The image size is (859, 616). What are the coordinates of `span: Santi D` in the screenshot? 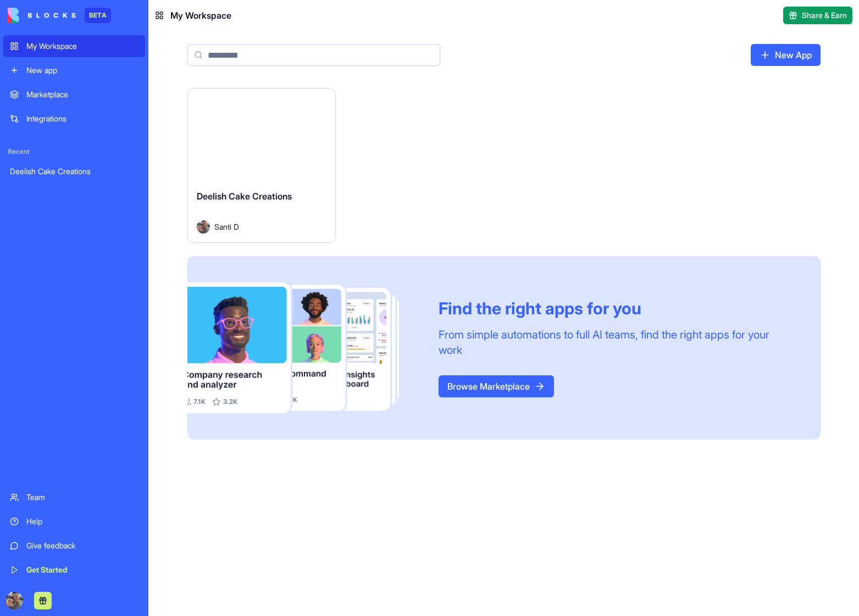 It's located at (227, 227).